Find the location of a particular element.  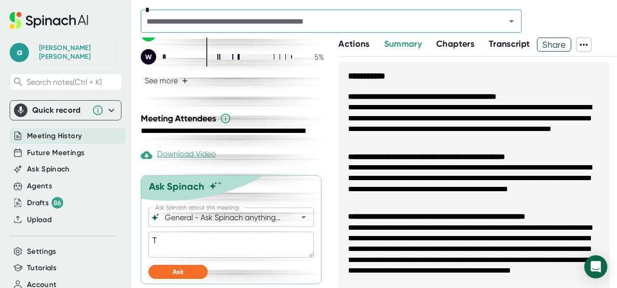

textarea: T is located at coordinates (231, 245).